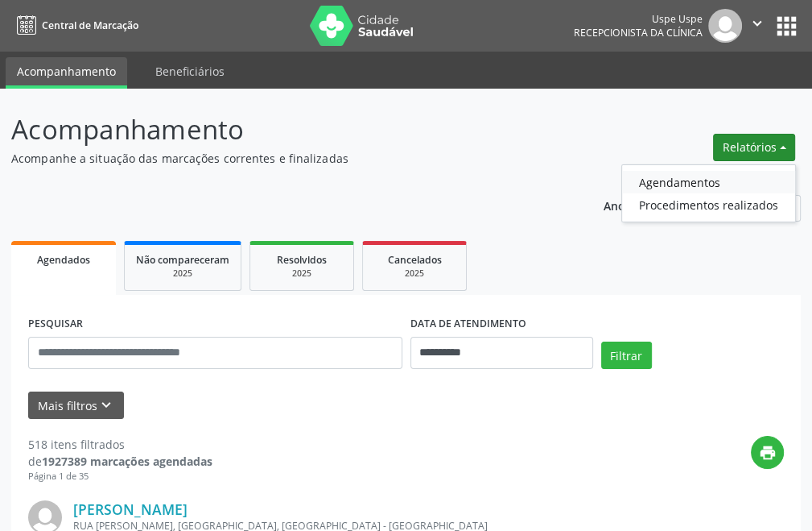  Describe the element at coordinates (55, 324) in the screenshot. I see `label: PESQUISAR` at that location.